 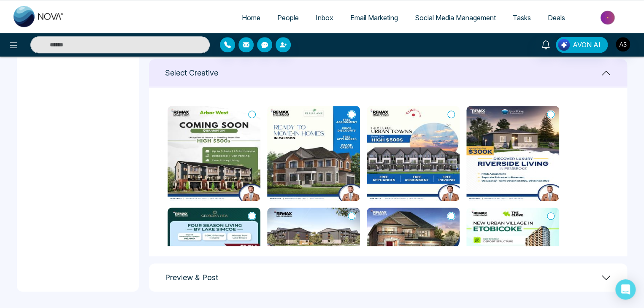 What do you see at coordinates (314, 153) in the screenshot?
I see `img: Amazing limited time incentives for ready to move in Homes in Caledon5.jpg` at bounding box center [314, 153].